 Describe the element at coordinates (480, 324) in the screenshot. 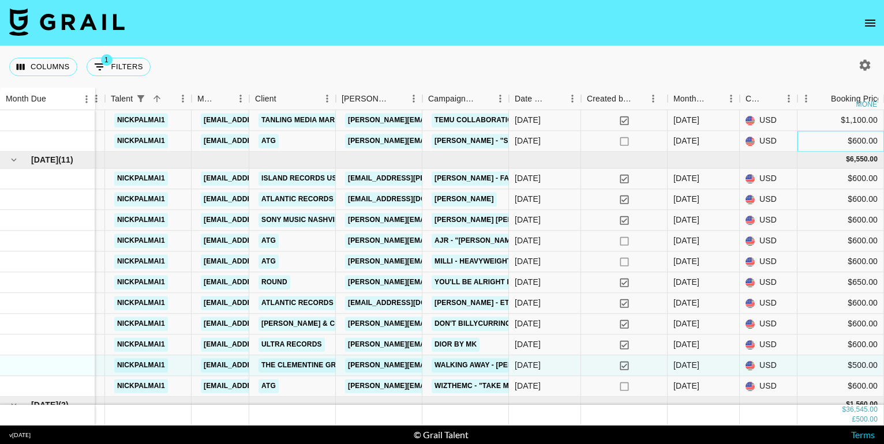

I see `a: Don't billycurrington` at that location.